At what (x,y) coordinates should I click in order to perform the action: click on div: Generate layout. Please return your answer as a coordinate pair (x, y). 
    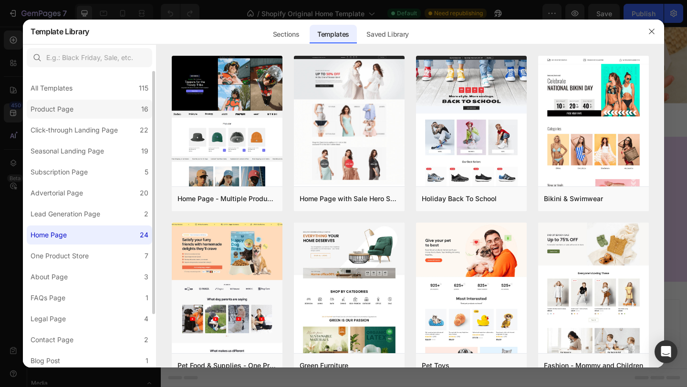
    Looking at the image, I should click on (283, 318).